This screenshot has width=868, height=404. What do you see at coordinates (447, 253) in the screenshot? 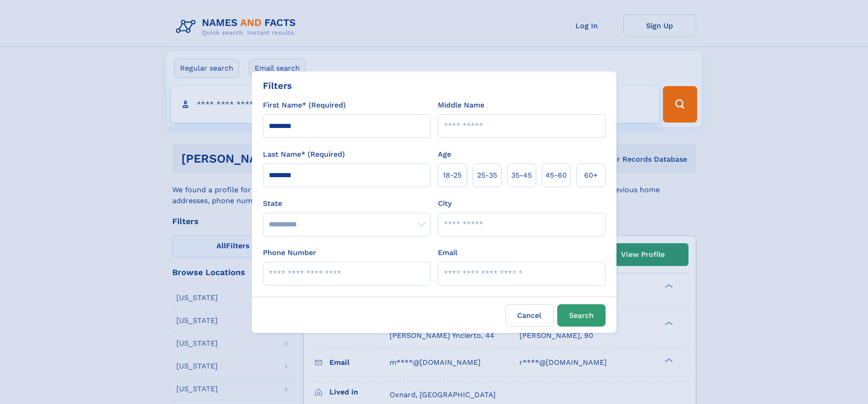
I see `label: Email` at bounding box center [447, 253].